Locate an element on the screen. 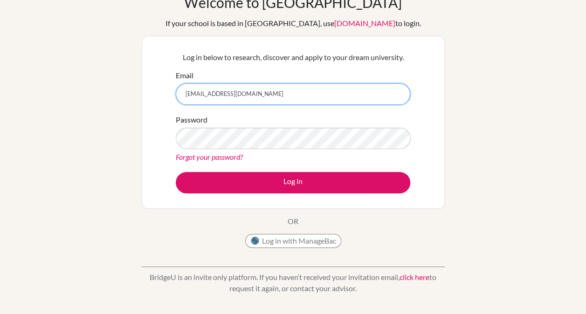 The width and height of the screenshot is (586, 314). label: Password is located at coordinates (192, 120).